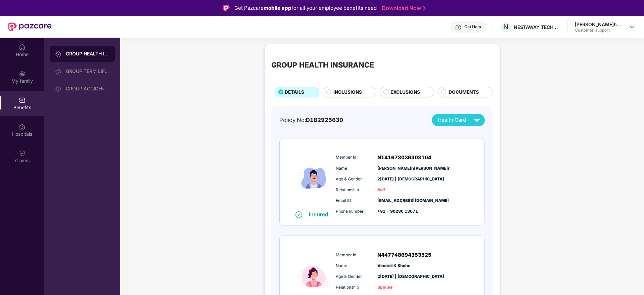 The height and width of the screenshot is (295, 644). What do you see at coordinates (226, 8) in the screenshot?
I see `img: Logo` at bounding box center [226, 8].